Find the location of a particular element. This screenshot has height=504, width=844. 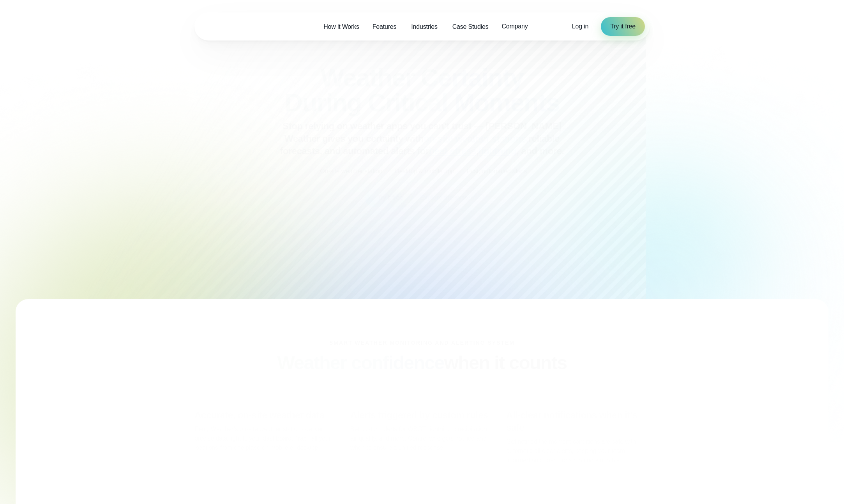

span: Company is located at coordinates (514, 26).